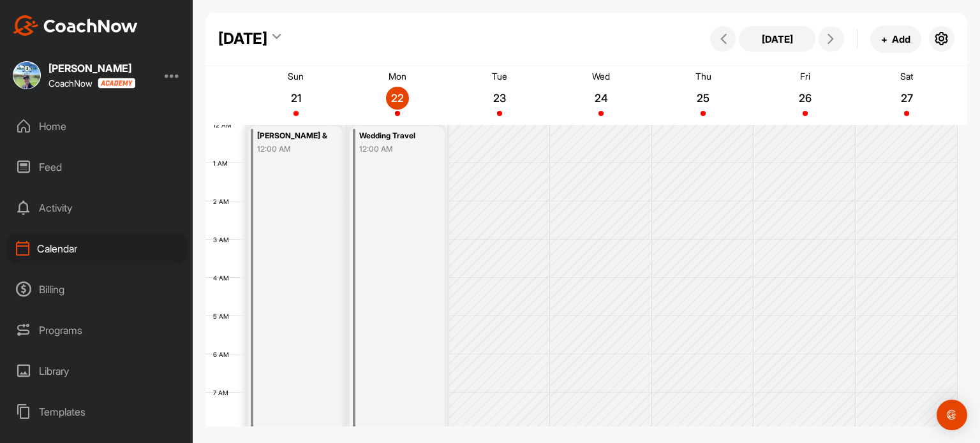 The height and width of the screenshot is (443, 980). I want to click on p: 27, so click(907, 98).